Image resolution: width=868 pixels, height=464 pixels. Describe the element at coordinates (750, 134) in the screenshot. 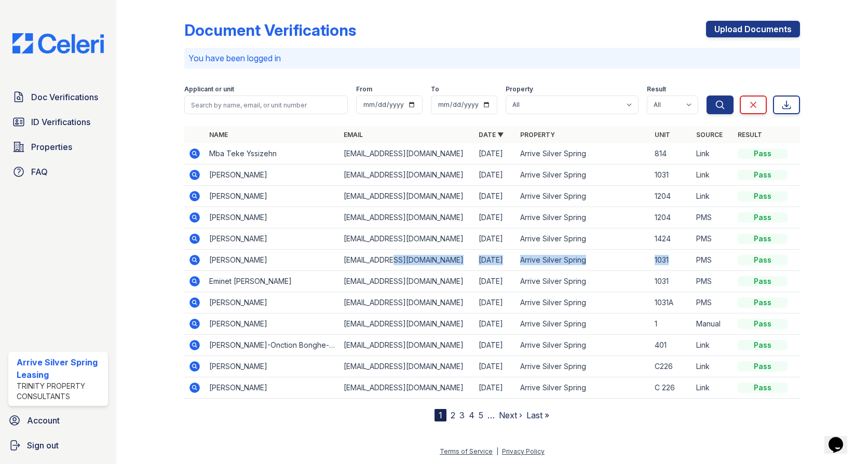

I see `a: Result` at that location.